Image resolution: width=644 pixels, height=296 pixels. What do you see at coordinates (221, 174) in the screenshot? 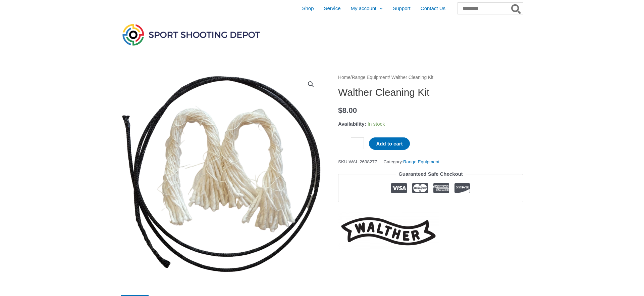
I see `img: Walther Cleaning Kit` at bounding box center [221, 174].